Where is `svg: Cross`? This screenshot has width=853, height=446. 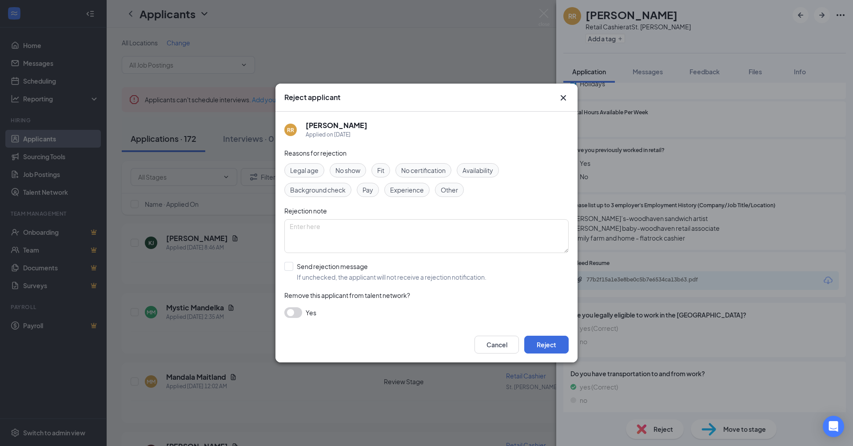 svg: Cross is located at coordinates (564, 98).